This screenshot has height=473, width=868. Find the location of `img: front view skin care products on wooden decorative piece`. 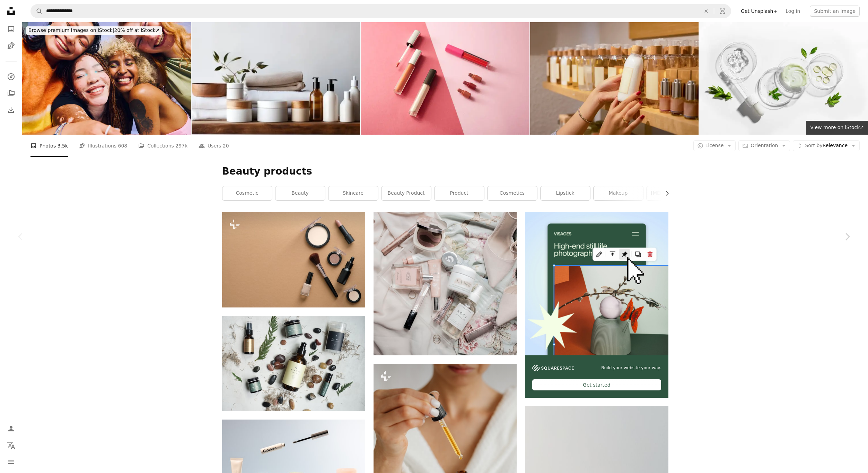

img: front view skin care products on wooden decorative piece is located at coordinates (276, 78).